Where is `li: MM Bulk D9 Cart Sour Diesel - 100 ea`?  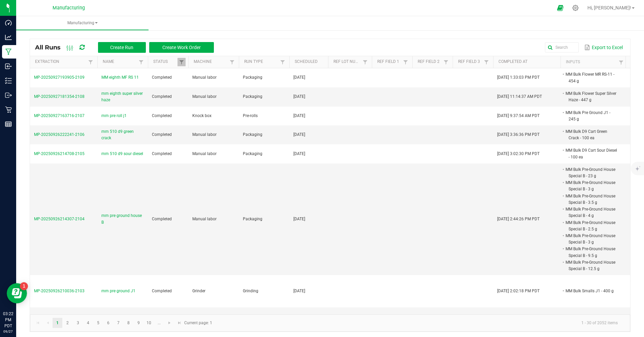
li: MM Bulk D9 Cart Sour Diesel - 100 ea is located at coordinates (591, 153).